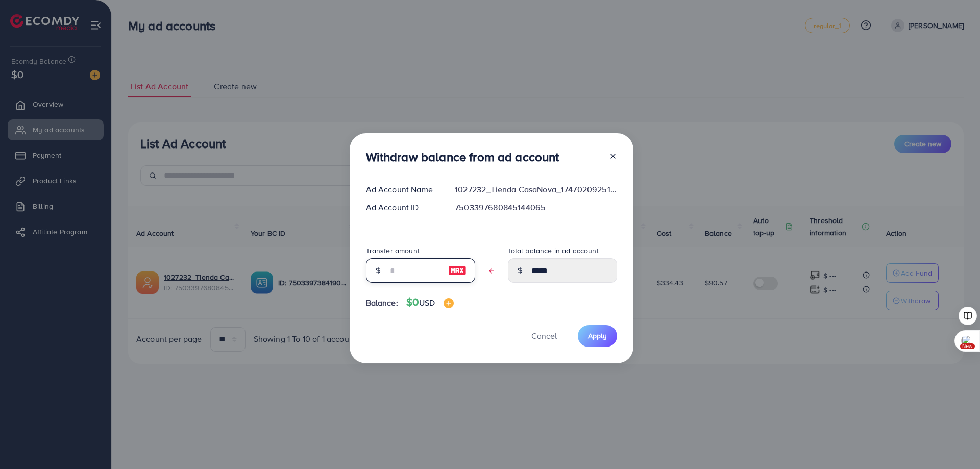  Describe the element at coordinates (544, 336) in the screenshot. I see `button: Cancel` at that location.